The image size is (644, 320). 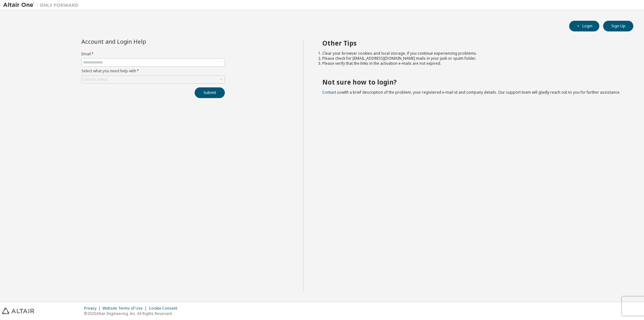 What do you see at coordinates (472, 82) in the screenshot?
I see `h2: Not sure how to login?` at bounding box center [472, 82].